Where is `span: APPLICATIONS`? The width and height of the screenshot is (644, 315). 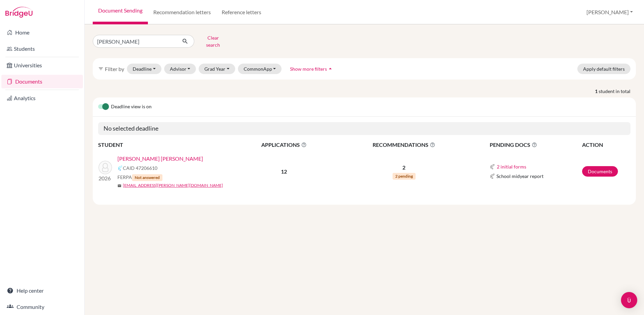 span: APPLICATIONS is located at coordinates (284, 145).